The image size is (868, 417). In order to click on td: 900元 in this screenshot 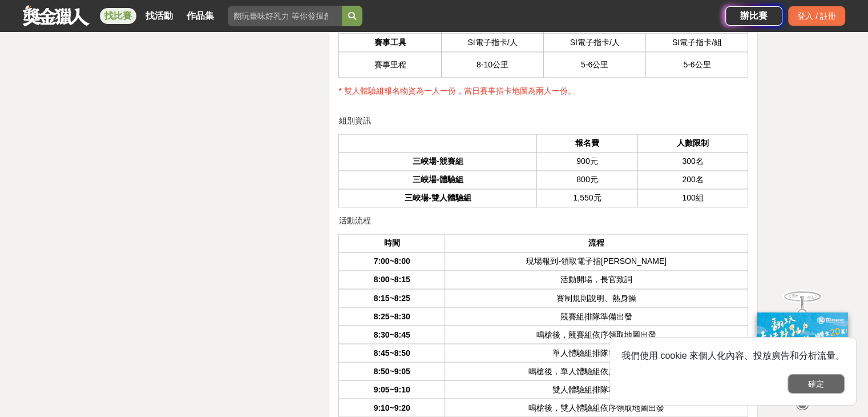, I will do `click(587, 162)`.